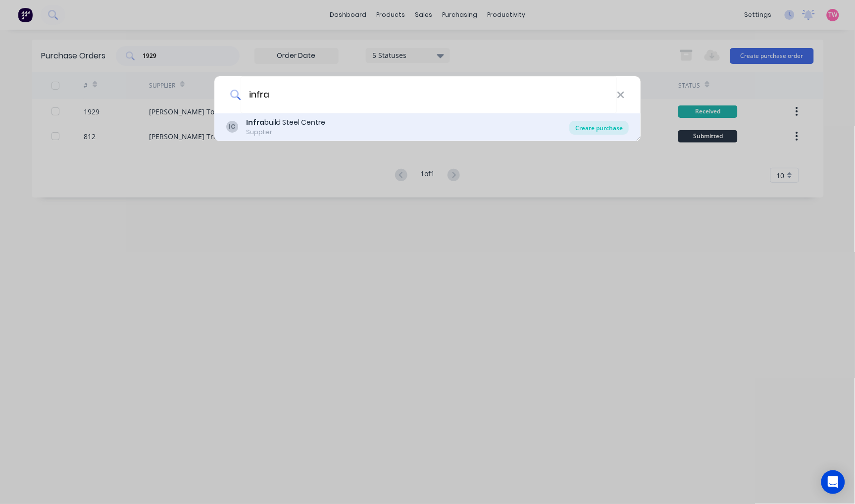 The width and height of the screenshot is (855, 504). What do you see at coordinates (232, 127) in the screenshot?
I see `div: IC` at bounding box center [232, 127].